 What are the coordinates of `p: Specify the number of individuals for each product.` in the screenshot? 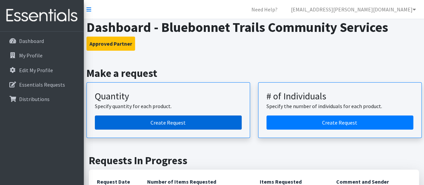 It's located at (340, 106).